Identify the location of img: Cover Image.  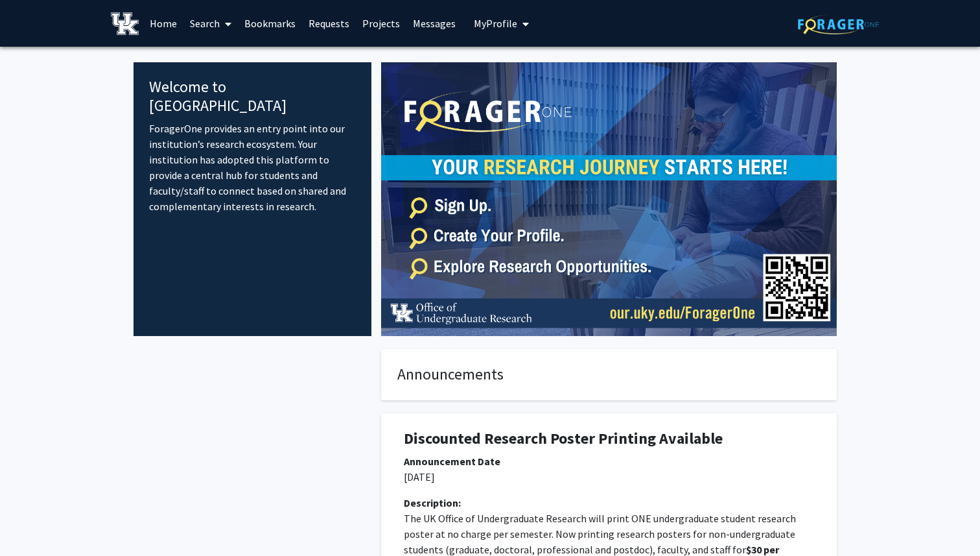
(609, 199).